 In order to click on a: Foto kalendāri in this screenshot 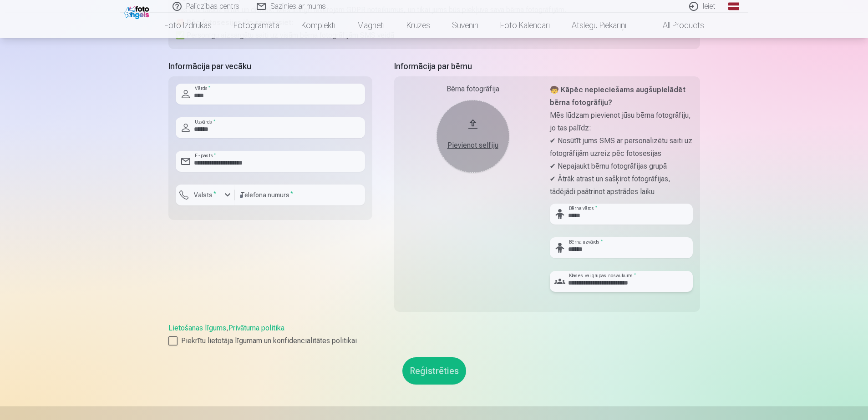, I will do `click(525, 26)`.